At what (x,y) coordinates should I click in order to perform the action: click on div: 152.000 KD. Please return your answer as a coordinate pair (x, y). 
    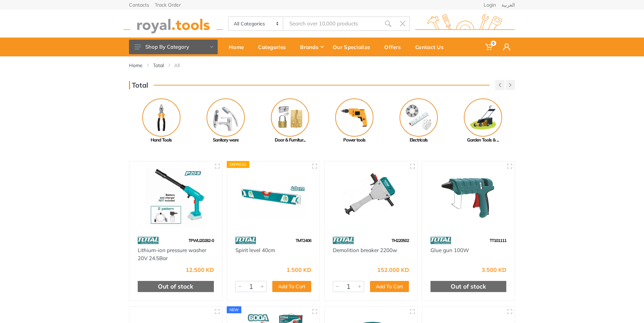
    Looking at the image, I should click on (393, 270).